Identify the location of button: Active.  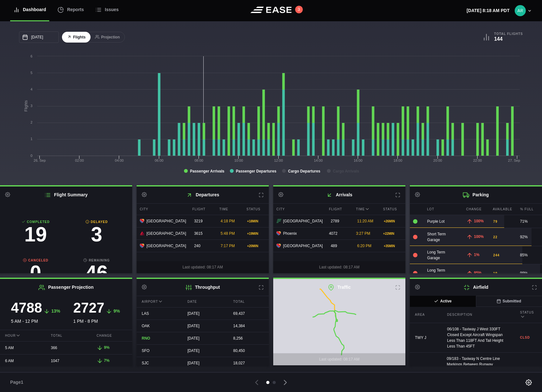
(443, 301).